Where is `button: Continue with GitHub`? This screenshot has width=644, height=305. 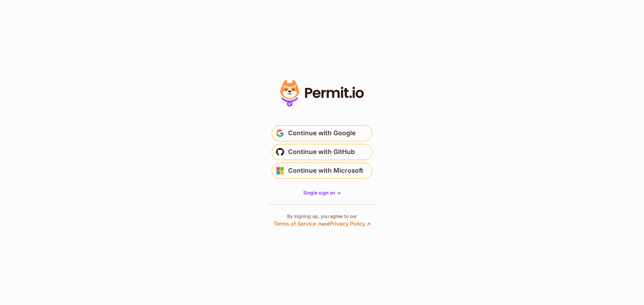
button: Continue with GitHub is located at coordinates (322, 152).